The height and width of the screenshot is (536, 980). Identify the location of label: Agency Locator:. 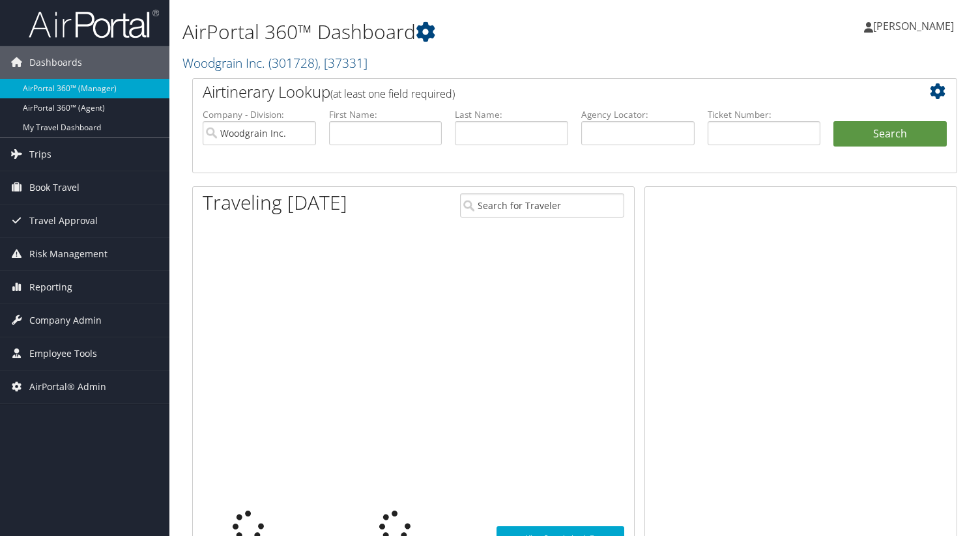
(637, 114).